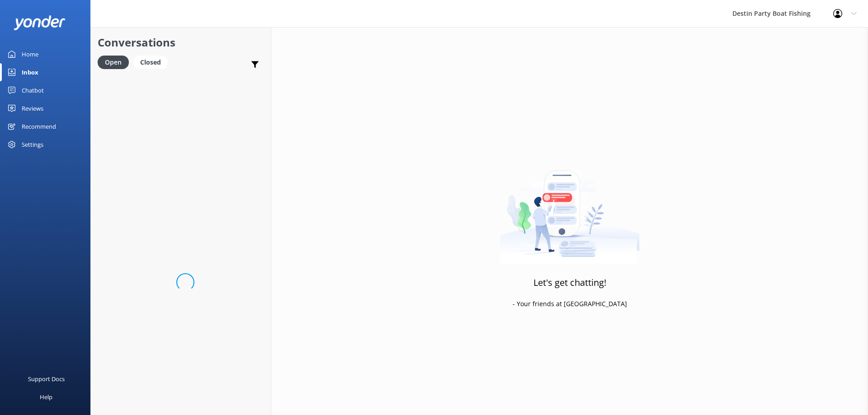 The width and height of the screenshot is (868, 415). I want to click on div: Home, so click(30, 54).